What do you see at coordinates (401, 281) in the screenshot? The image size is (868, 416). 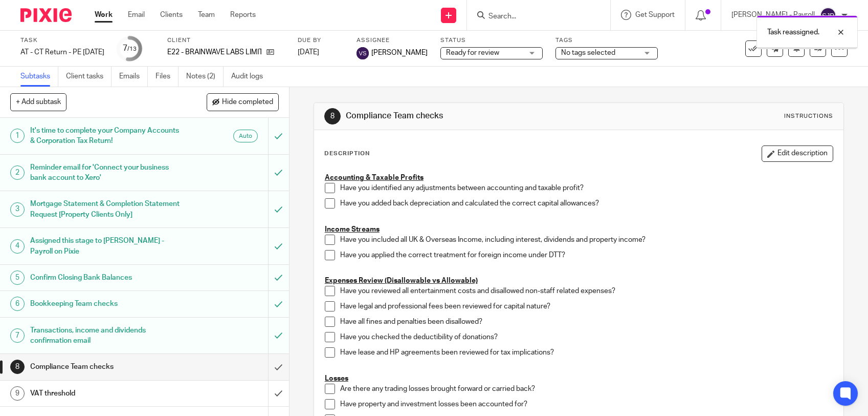 I see `u: Expenses Review (Disallowable vs Allowable)` at bounding box center [401, 281].